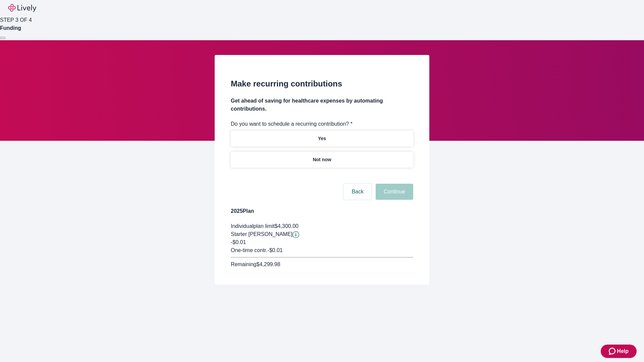 This screenshot has height=362, width=644. I want to click on span: Individual plan limit, so click(253, 226).